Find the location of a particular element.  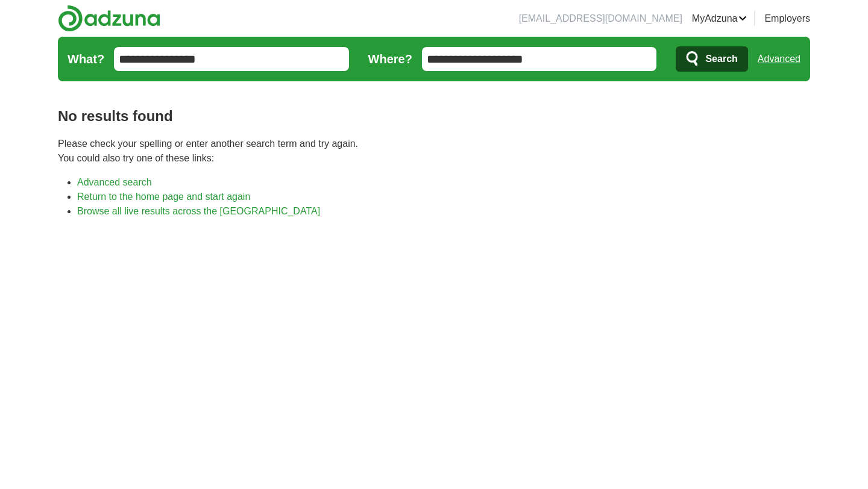

span: Search is located at coordinates (721, 59).